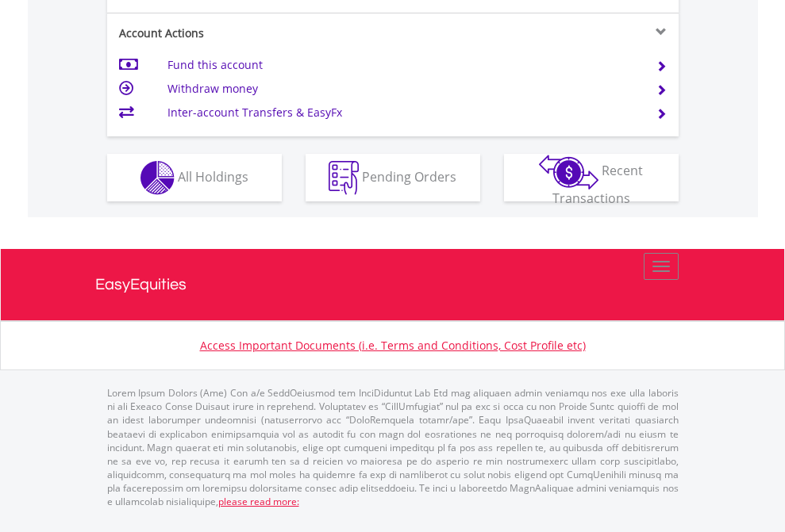  What do you see at coordinates (408, 176) in the screenshot?
I see `span: Pending Orders` at bounding box center [408, 176].